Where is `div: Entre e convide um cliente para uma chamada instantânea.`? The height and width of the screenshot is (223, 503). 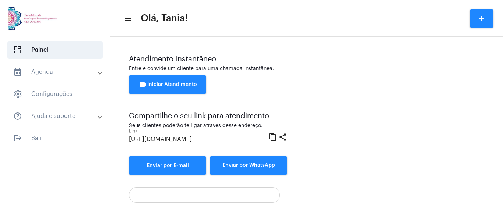 div: Entre e convide um cliente para uma chamada instantânea. is located at coordinates (306, 69).